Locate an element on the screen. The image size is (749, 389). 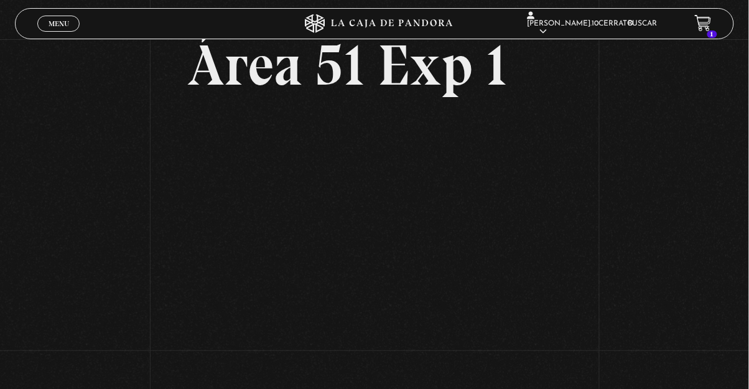
span: Menu is located at coordinates (58, 24).